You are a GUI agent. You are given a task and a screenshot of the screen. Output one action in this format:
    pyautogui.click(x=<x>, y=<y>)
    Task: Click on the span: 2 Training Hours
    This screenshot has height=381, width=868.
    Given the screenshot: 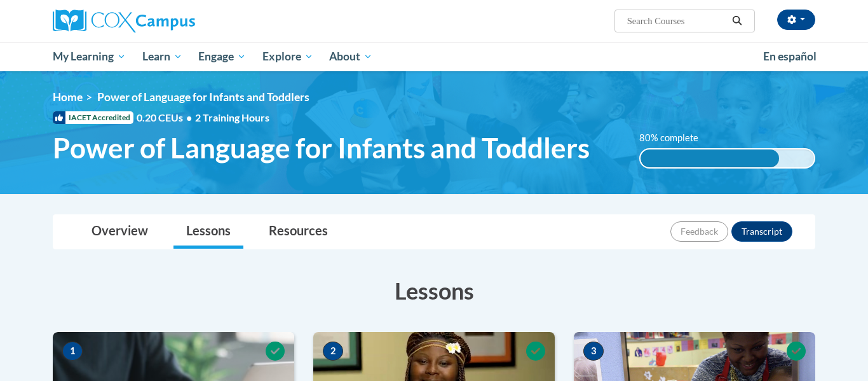 What is the action you would take?
    pyautogui.click(x=232, y=117)
    